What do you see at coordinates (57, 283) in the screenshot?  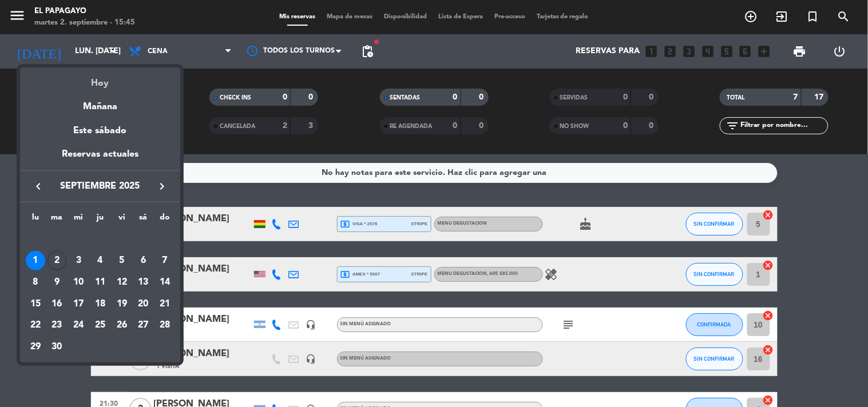 I see `div: 9` at bounding box center [57, 283].